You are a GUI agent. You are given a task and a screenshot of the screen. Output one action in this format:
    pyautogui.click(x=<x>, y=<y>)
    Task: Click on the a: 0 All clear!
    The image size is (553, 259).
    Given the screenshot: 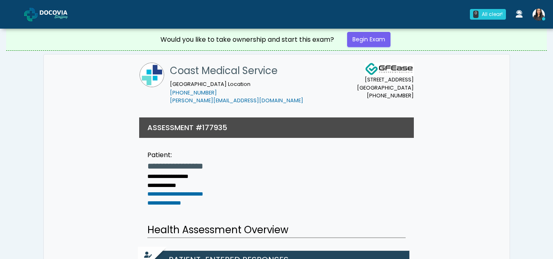 What is the action you would take?
    pyautogui.click(x=488, y=14)
    